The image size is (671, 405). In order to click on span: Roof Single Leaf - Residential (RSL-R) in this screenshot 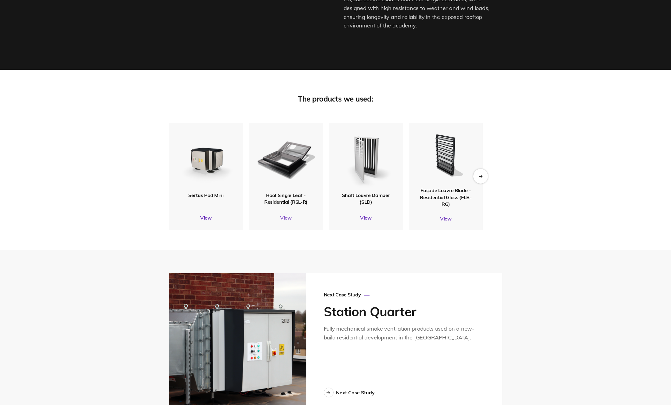, I will do `click(286, 199)`.